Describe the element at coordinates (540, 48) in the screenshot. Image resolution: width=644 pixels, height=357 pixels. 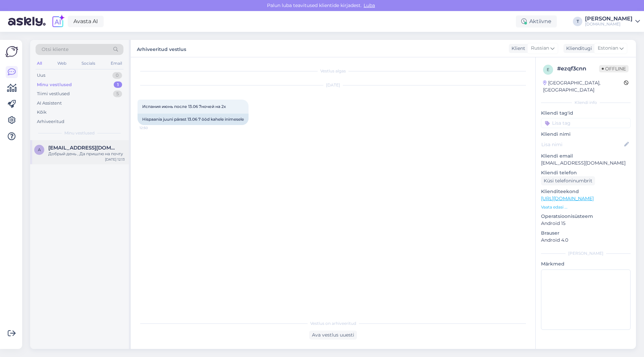
I see `span: Russian` at that location.